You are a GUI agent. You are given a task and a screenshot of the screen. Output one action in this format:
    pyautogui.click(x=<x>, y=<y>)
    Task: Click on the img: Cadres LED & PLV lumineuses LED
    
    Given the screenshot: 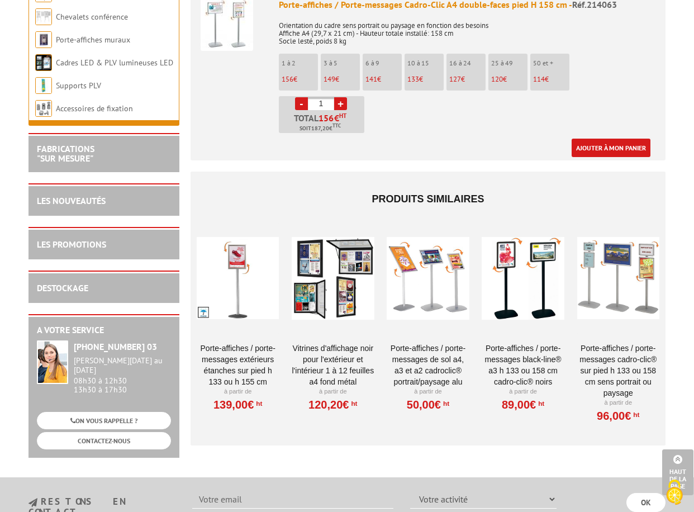 What is the action you would take?
    pyautogui.click(x=44, y=63)
    